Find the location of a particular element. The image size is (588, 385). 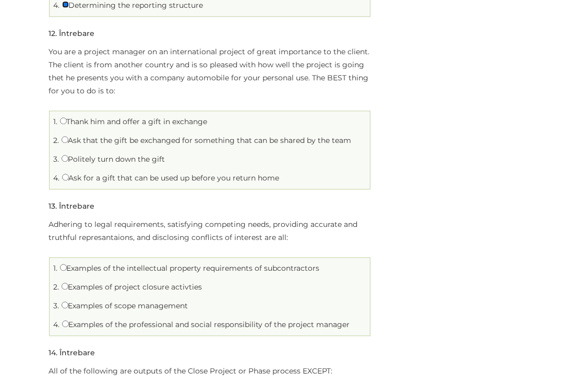

label: Examples of project closure activties is located at coordinates (132, 287).